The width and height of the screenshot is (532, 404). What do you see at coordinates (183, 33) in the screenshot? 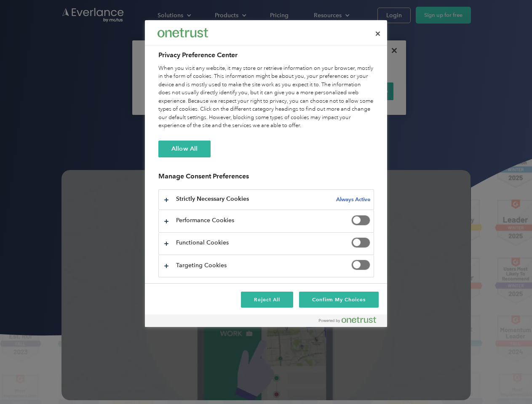
I see `div: Everlance` at bounding box center [183, 33].